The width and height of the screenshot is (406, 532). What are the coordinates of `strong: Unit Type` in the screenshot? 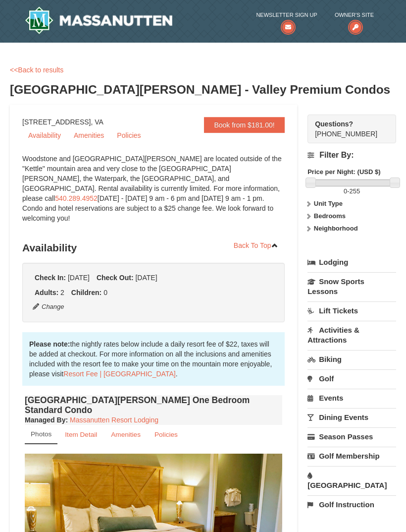 It's located at (328, 203).